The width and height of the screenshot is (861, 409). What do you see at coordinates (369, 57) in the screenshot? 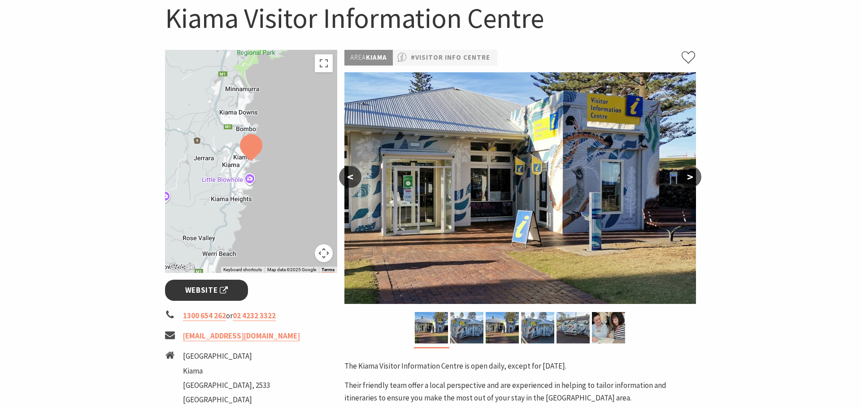
I see `p: Kiama` at bounding box center [369, 57].